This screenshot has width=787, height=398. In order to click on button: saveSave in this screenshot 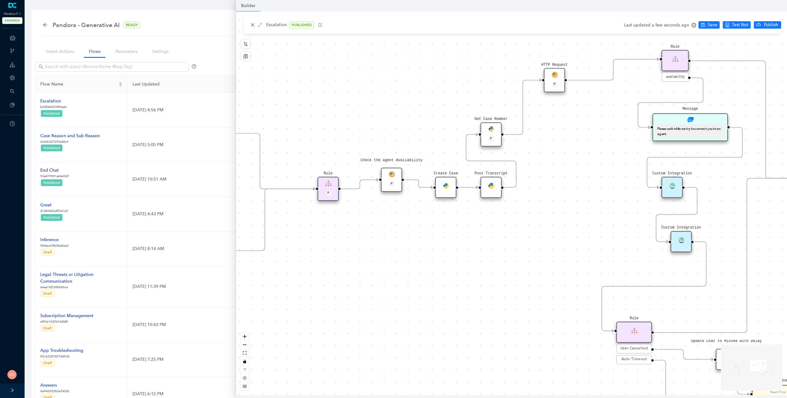, I will do `click(709, 25)`.